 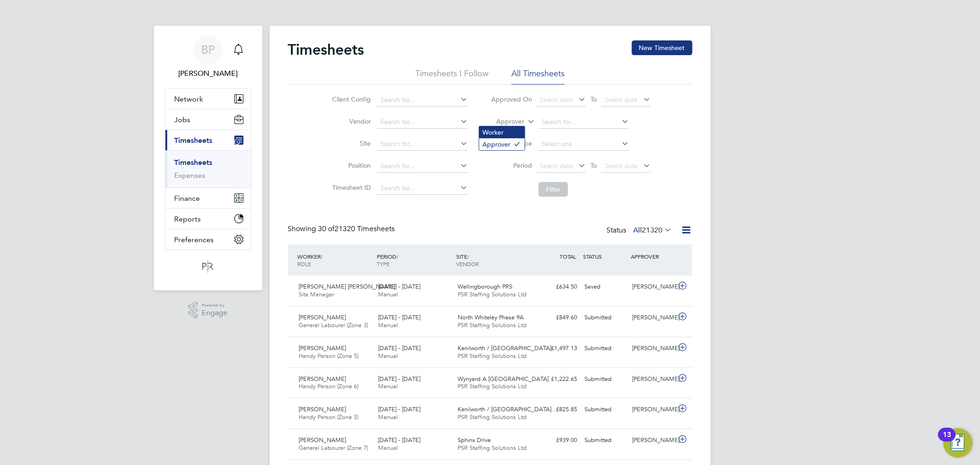 What do you see at coordinates (350, 99) in the screenshot?
I see `label: Client Config` at bounding box center [350, 99].